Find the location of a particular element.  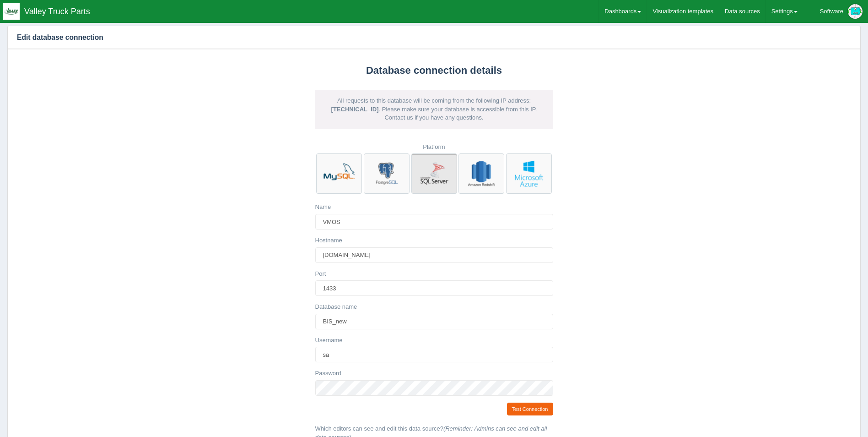

label: Name is located at coordinates (323, 207).